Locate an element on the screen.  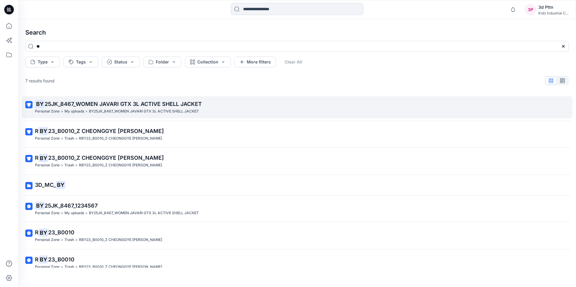
a: BY25JK_8467_1234567Personal Zone>My uploads>BY25JK_8467_WOMEN JAVARI GTX 3L ACTIVE SHELL JACKET is located at coordinates (297, 209).